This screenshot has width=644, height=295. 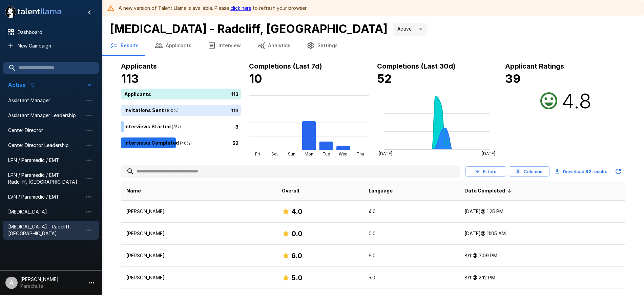 I want to click on b: 113, so click(x=130, y=78).